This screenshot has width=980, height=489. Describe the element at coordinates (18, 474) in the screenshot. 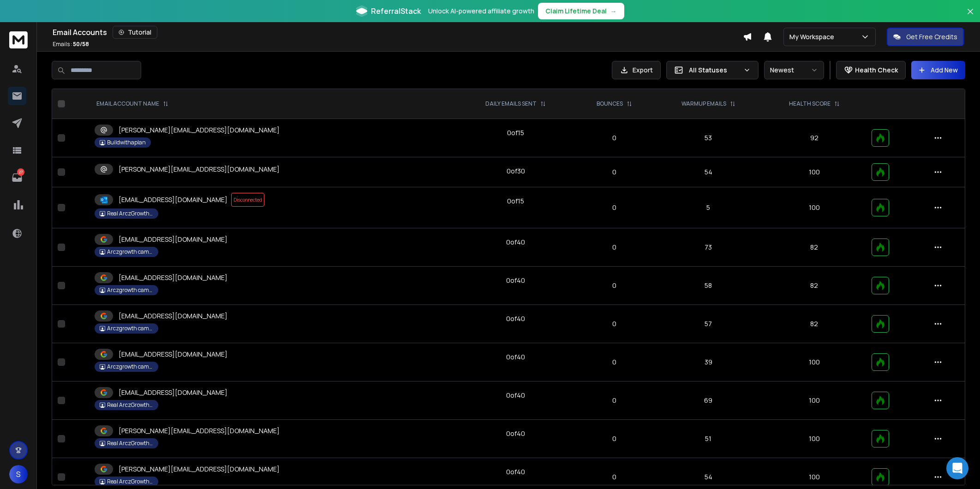

I see `button: S` at that location.